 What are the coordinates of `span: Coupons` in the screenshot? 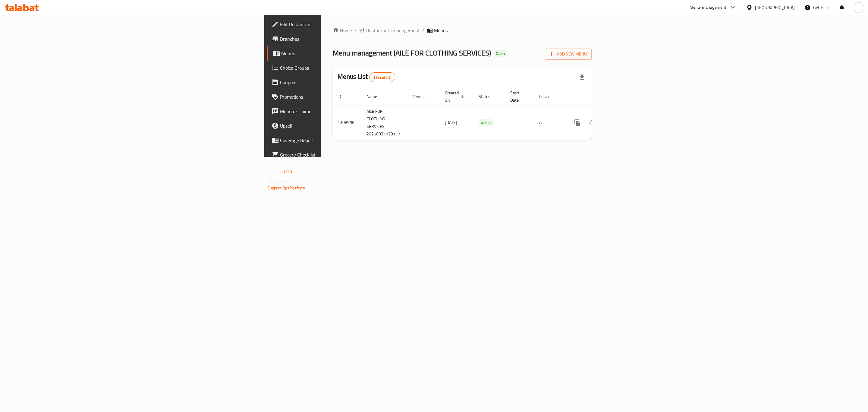 It's located at (342, 82).